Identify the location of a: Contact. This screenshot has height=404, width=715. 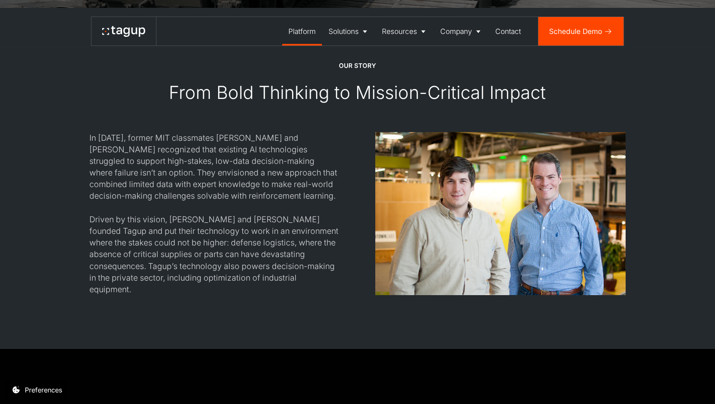
(508, 31).